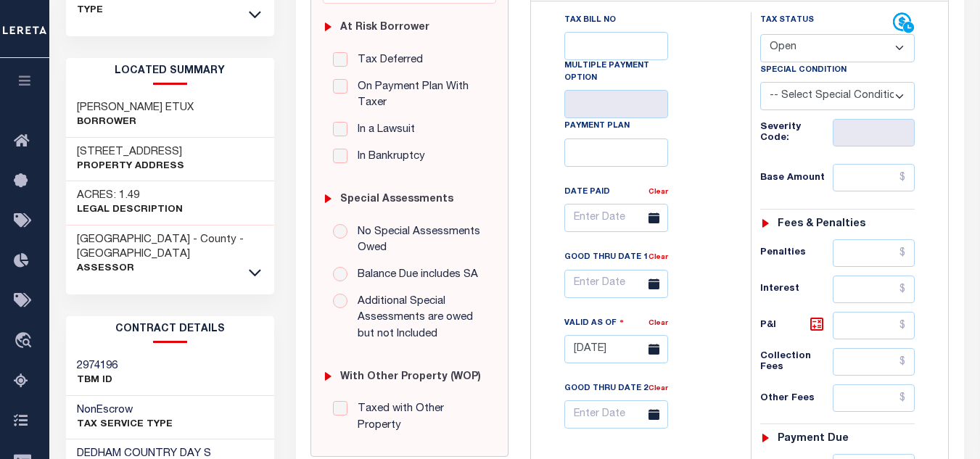  I want to click on label: Special Condition, so click(803, 70).